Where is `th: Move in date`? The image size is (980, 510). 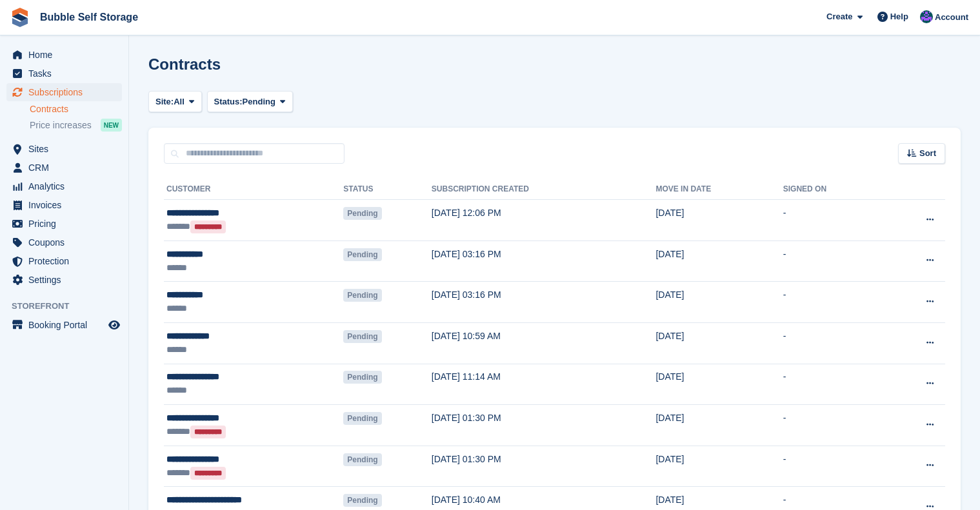 th: Move in date is located at coordinates (718, 189).